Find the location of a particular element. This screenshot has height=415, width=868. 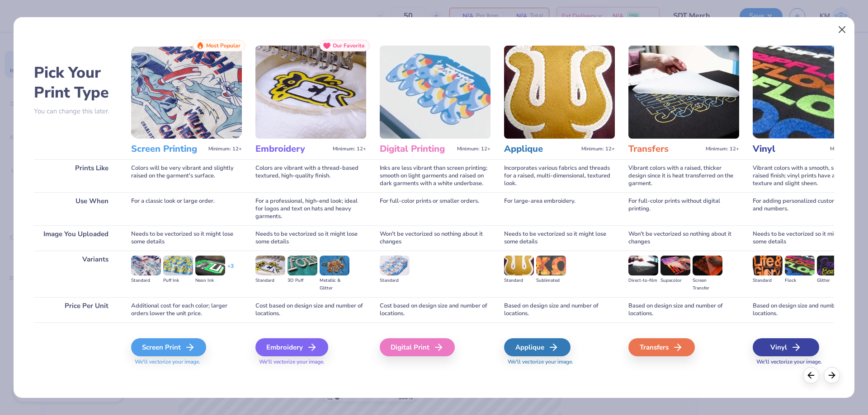

img: Metallic & Glitter is located at coordinates (335, 266).